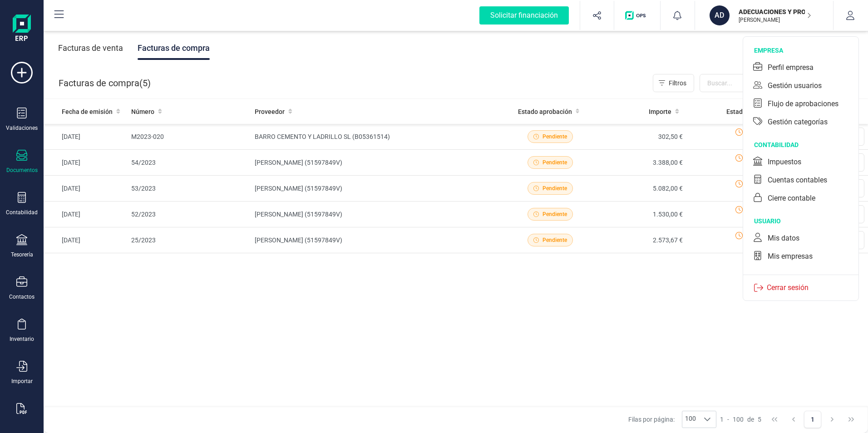 The height and width of the screenshot is (433, 868). What do you see at coordinates (641, 188) in the screenshot?
I see `td: 5.082,00 €` at bounding box center [641, 188].